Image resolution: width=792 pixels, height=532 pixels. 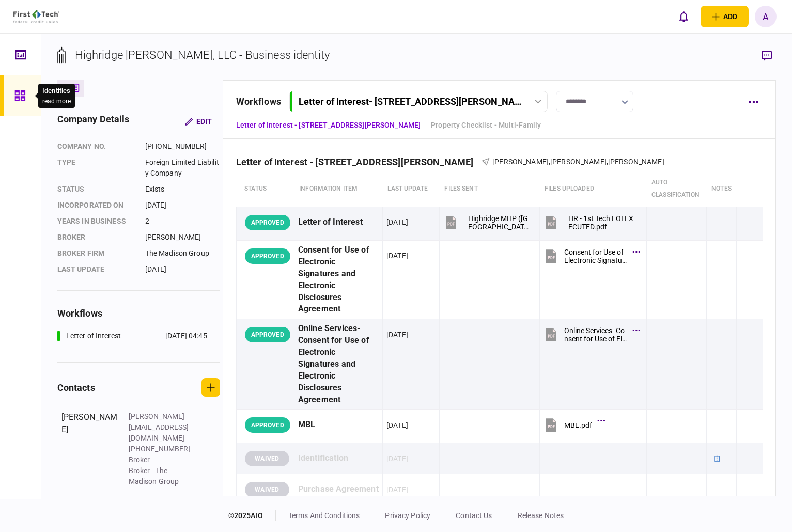 What do you see at coordinates (676, 189) in the screenshot?
I see `th: auto classification` at bounding box center [676, 189].